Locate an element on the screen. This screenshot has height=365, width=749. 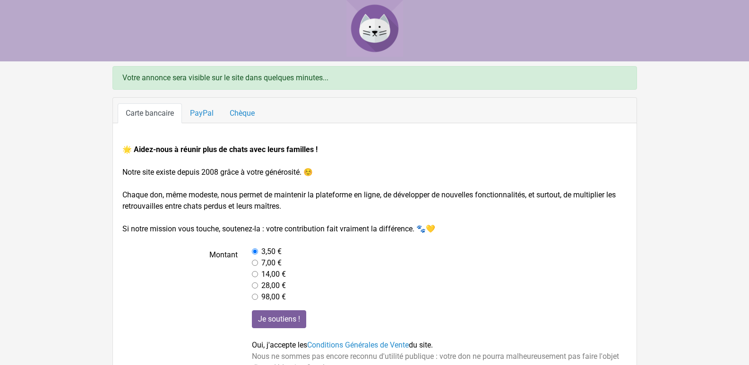
label: 3,50 € is located at coordinates (271, 252).